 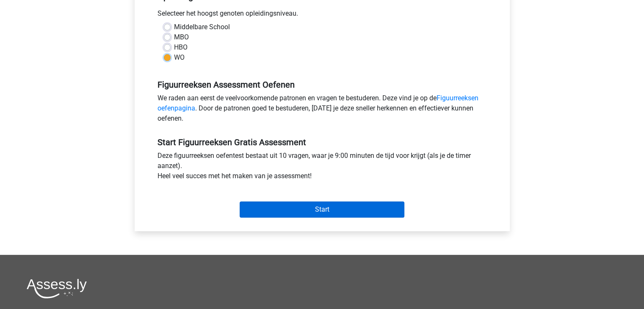 What do you see at coordinates (322, 142) in the screenshot?
I see `h5: Start Figuurreeksen Gratis Assessment` at bounding box center [322, 142].